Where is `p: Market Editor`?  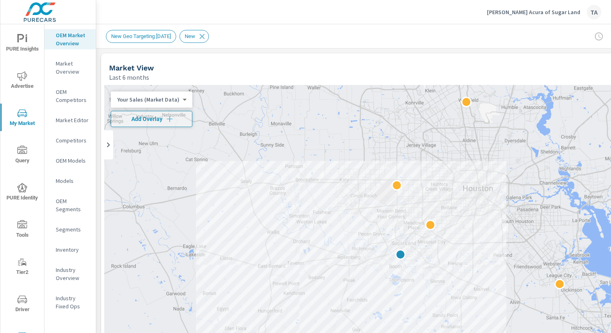 p: Market Editor is located at coordinates (72, 120).